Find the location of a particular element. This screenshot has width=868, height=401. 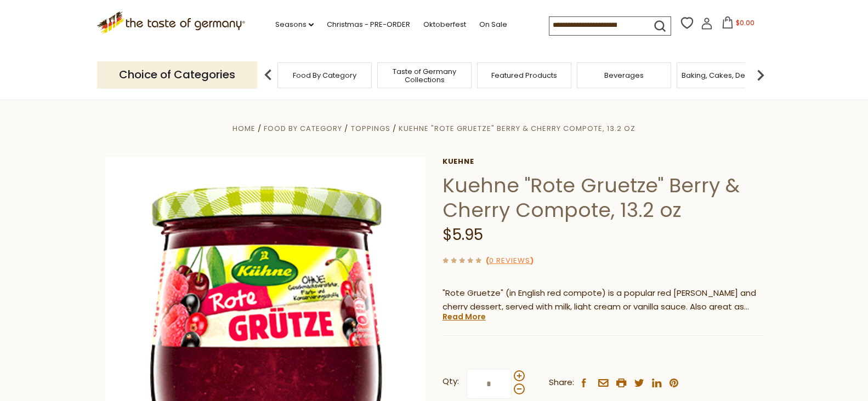

a: Featured Products is located at coordinates (524, 75).